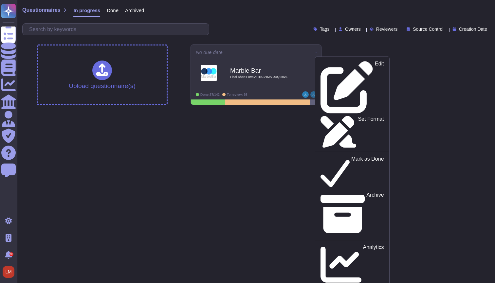  What do you see at coordinates (375, 214) in the screenshot?
I see `p: Archive` at bounding box center [375, 214].